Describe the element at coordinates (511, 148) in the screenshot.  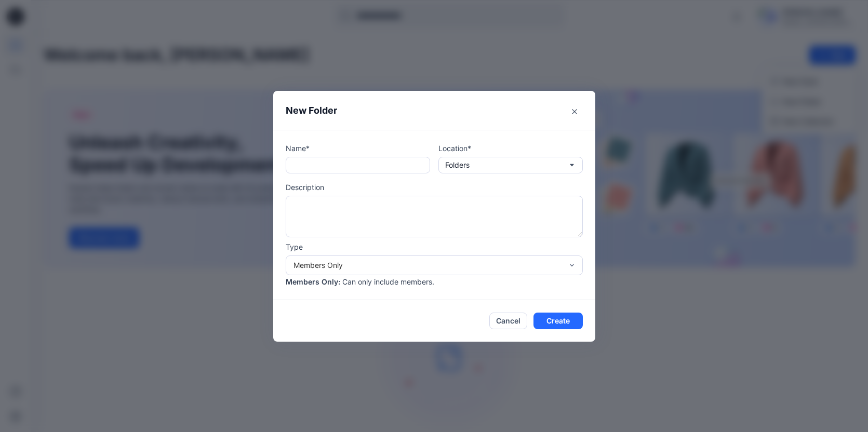
I see `p: Location*` at that location.